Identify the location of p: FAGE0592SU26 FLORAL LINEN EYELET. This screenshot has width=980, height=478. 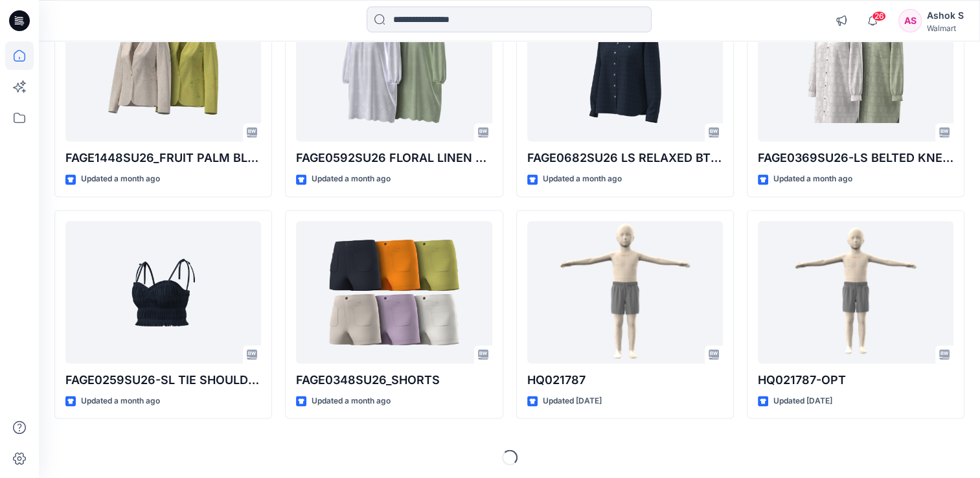
(394, 158).